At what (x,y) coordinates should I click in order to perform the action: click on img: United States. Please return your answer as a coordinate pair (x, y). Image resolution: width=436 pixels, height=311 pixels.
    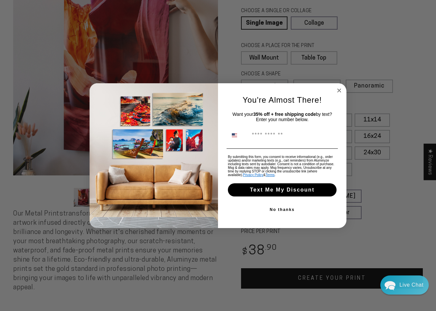
    Looking at the image, I should click on (235, 135).